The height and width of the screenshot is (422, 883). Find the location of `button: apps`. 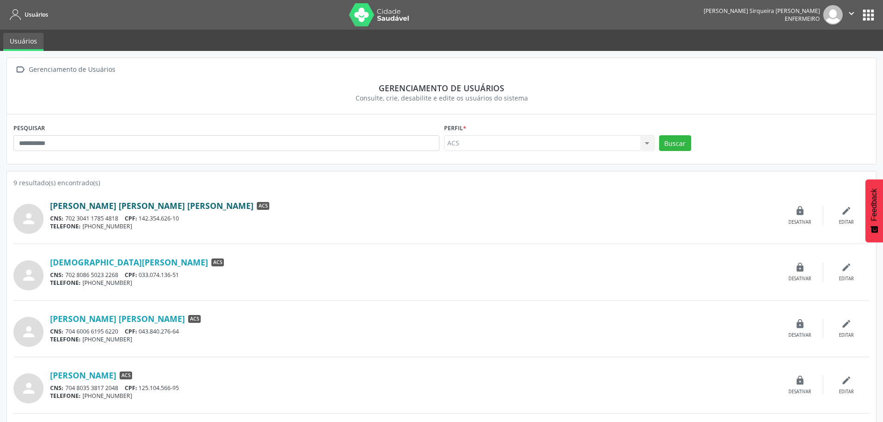

button: apps is located at coordinates (868, 15).